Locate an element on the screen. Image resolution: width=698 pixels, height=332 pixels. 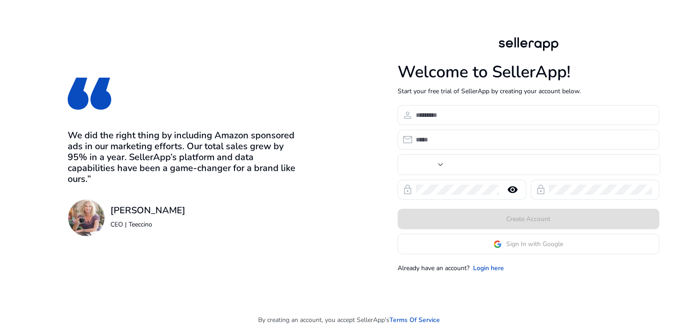
p: Already have an account? is located at coordinates (433, 268).